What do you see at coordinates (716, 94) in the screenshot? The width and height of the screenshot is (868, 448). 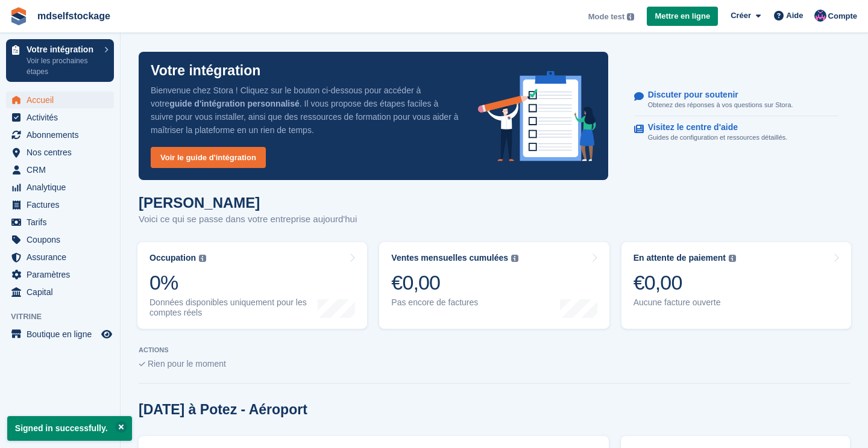 I see `p: Discuter pour soutenir` at bounding box center [716, 94].